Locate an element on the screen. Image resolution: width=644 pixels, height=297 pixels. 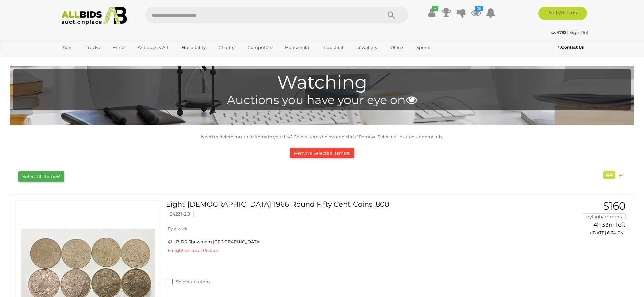
a: Antiques & Art is located at coordinates (153, 47).